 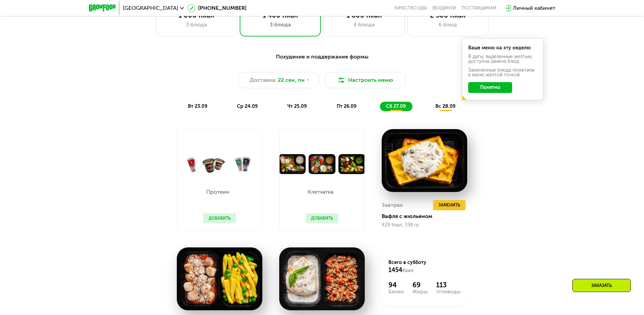 I want to click on p: Клетчатка, so click(x=320, y=192).